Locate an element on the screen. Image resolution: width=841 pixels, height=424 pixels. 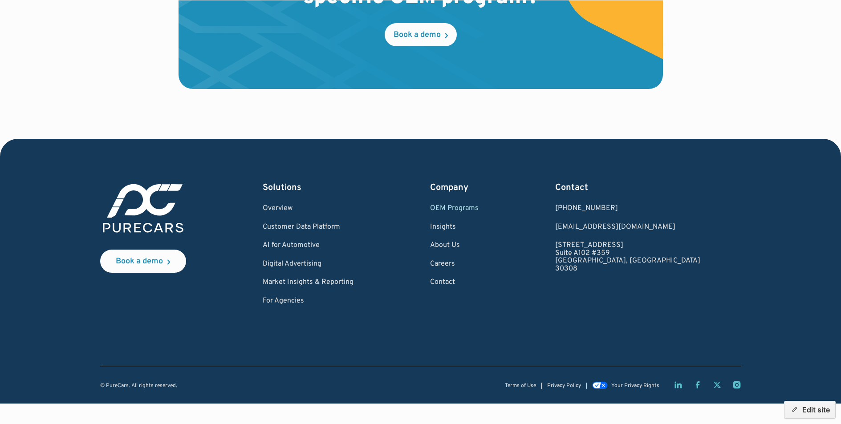
img: purecars logo is located at coordinates (143, 208).